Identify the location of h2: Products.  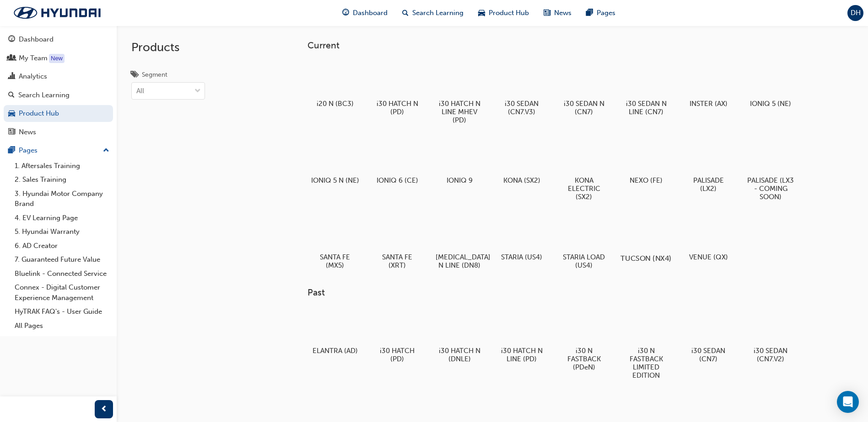
(168, 48).